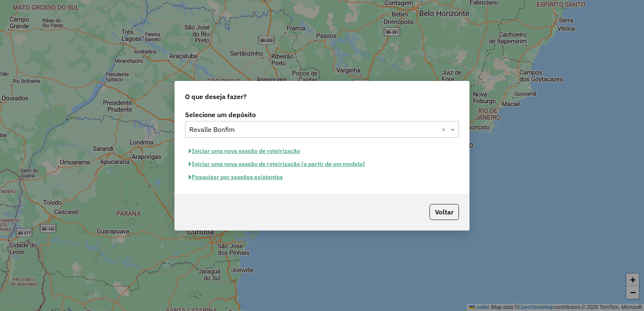 The image size is (644, 311). Describe the element at coordinates (244, 151) in the screenshot. I see `button: Iniciar uma nova sessão de roteirização` at that location.